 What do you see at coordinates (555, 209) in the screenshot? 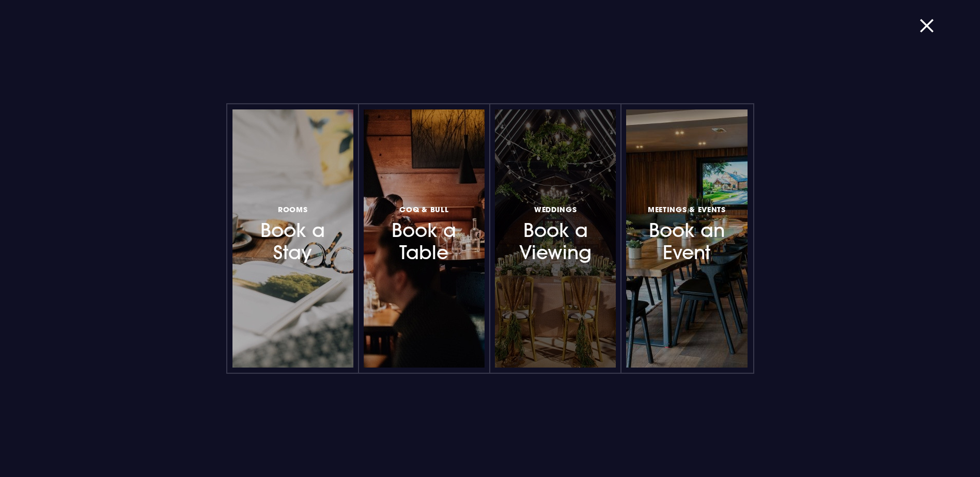
I see `span: Weddings` at bounding box center [555, 209].